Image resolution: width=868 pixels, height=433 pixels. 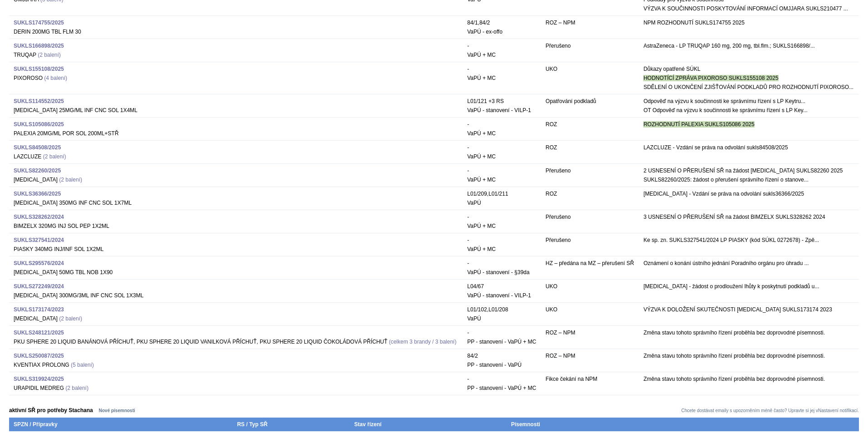 I want to click on a: SUKLS250087/2025, so click(x=39, y=355).